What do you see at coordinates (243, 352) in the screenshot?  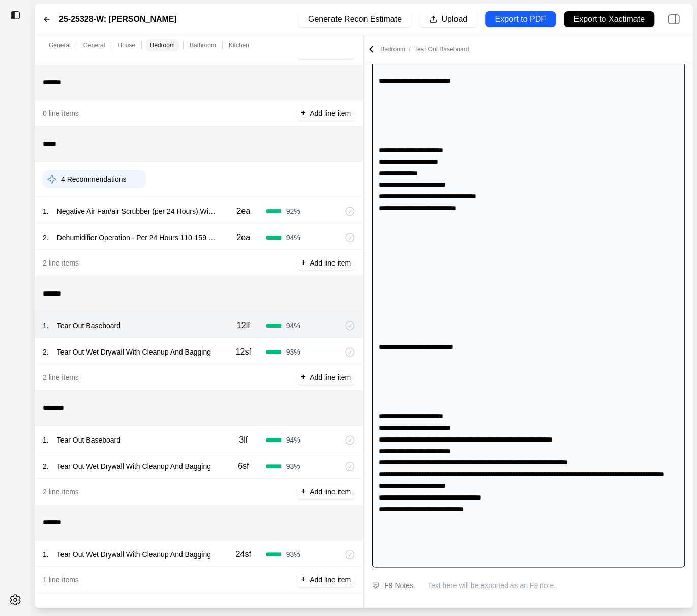 I see `p: 12sf` at bounding box center [243, 352].